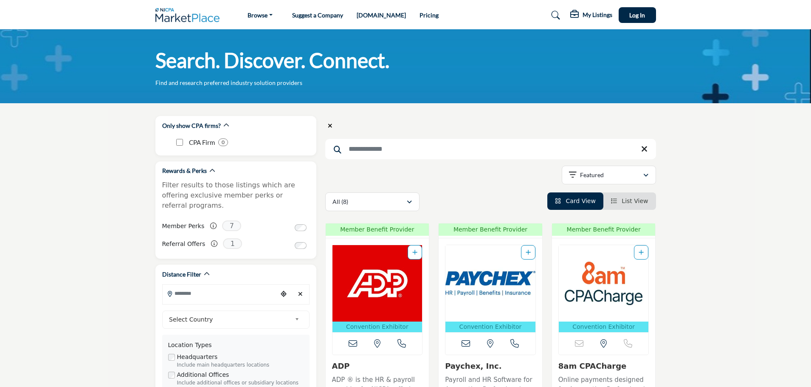 Image resolution: width=811 pixels, height=387 pixels. I want to click on img: 8am CPACharge, so click(604, 283).